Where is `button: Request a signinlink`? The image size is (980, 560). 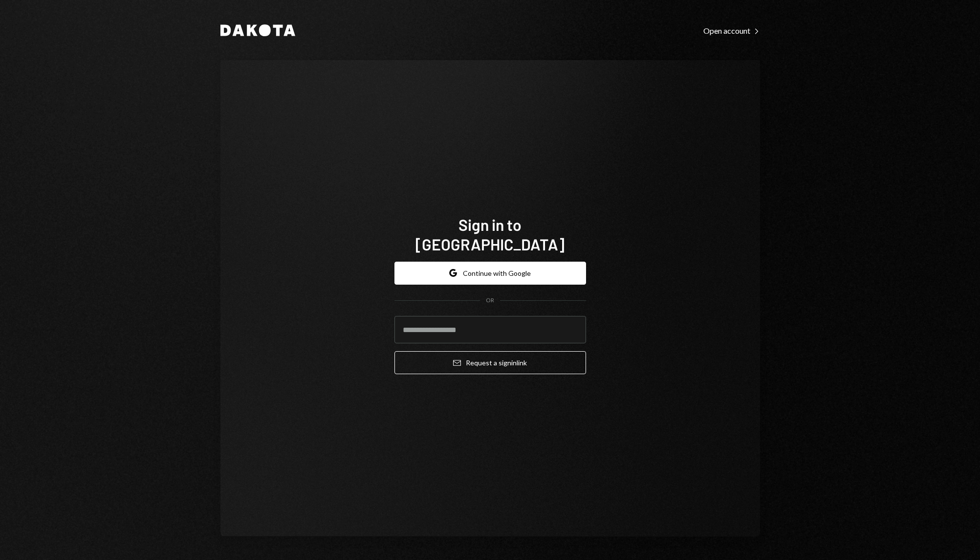
button: Request a signinlink is located at coordinates (490, 362).